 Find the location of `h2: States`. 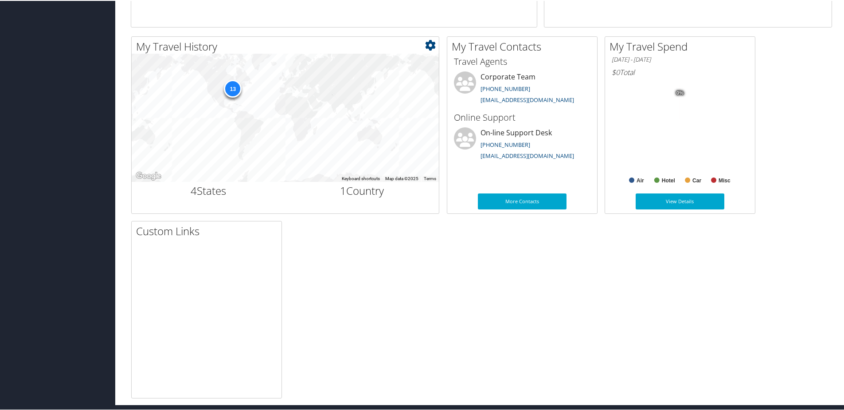

h2: States is located at coordinates (208, 190).